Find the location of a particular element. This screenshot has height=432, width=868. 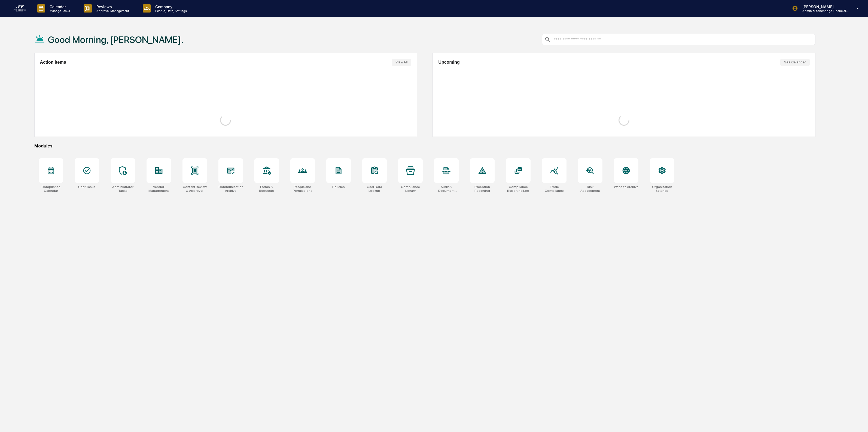

div: Audit & Document Logs is located at coordinates (446, 189).